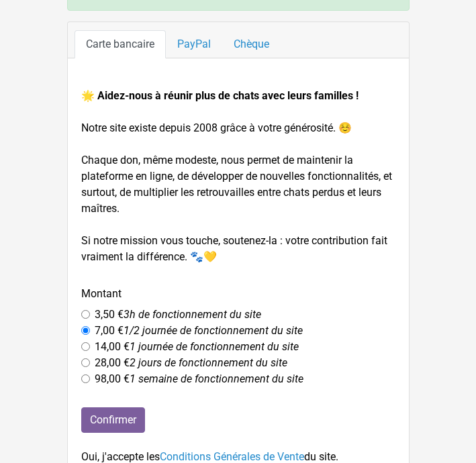 The width and height of the screenshot is (476, 463). Describe the element at coordinates (191, 363) in the screenshot. I see `label: 28,00 €` at that location.